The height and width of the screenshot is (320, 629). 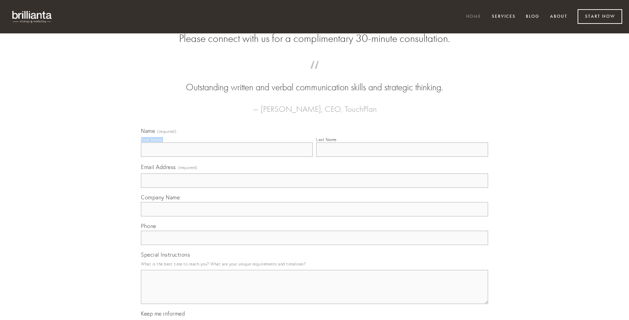 I want to click on span: Keep me informed, so click(x=163, y=313).